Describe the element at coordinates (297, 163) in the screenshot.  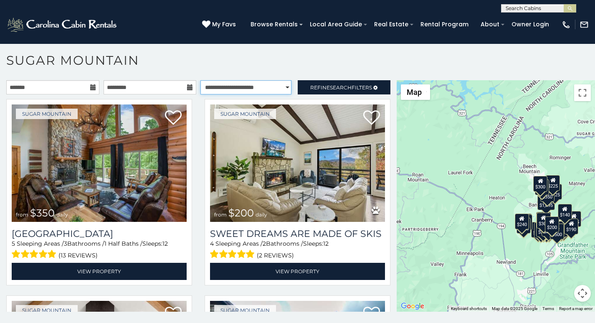
I see `img: Sweet Dreams Are Made Of Skis` at that location.